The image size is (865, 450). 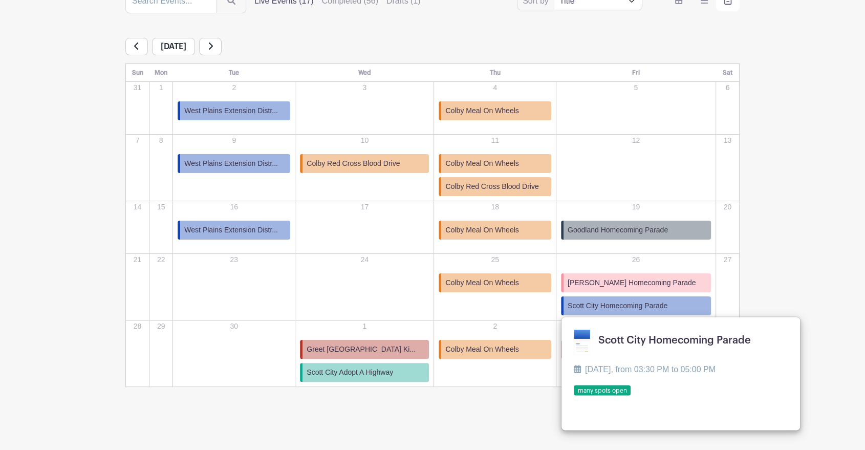 What do you see at coordinates (137, 259) in the screenshot?
I see `p: 21` at bounding box center [137, 259].